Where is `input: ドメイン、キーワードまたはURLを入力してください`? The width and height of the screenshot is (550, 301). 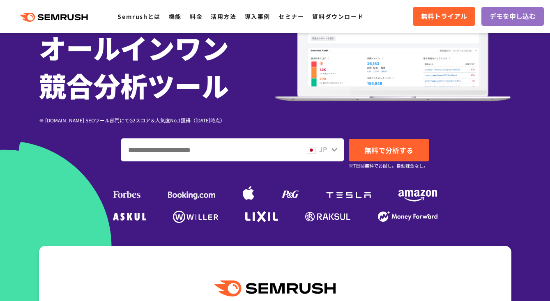 input: ドメイン、キーワードまたはURLを入力してください is located at coordinates (210, 150).